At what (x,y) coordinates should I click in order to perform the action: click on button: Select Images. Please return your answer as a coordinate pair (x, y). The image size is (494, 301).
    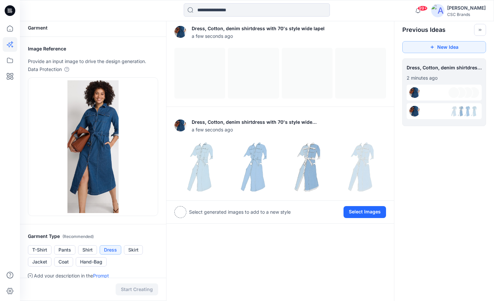
    Looking at the image, I should click on (364, 212).